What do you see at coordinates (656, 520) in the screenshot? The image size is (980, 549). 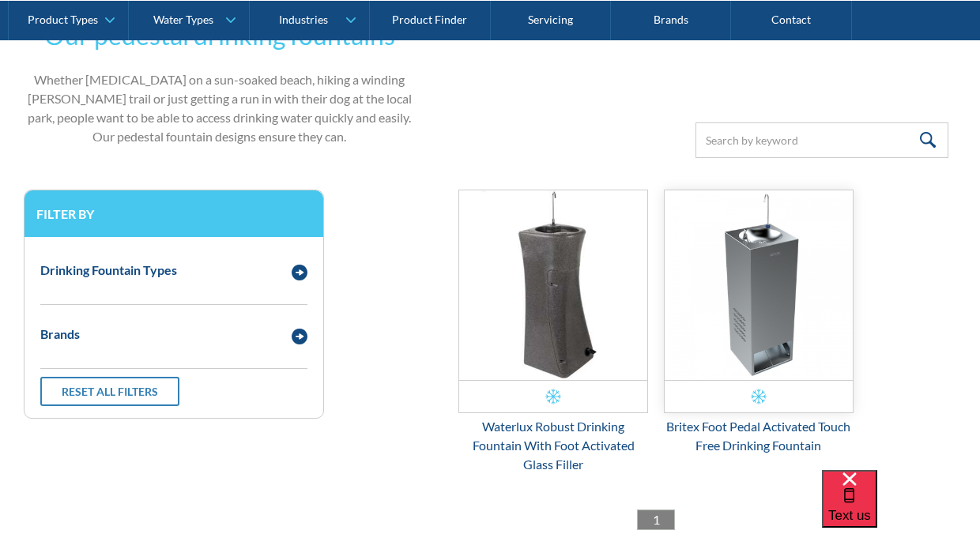 I see `a: 1` at bounding box center [656, 520].